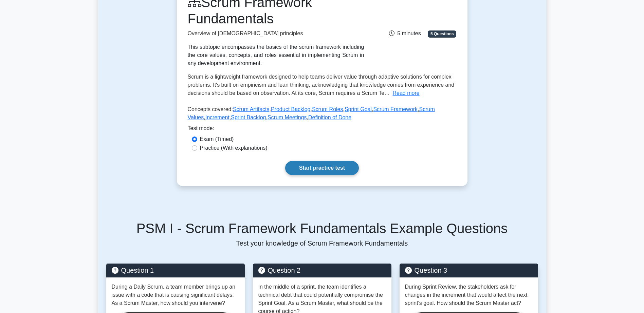  Describe the element at coordinates (468, 295) in the screenshot. I see `p: During Sprint Review, the stakeholders ask for changes in the increment that would affect the nex...` at that location.